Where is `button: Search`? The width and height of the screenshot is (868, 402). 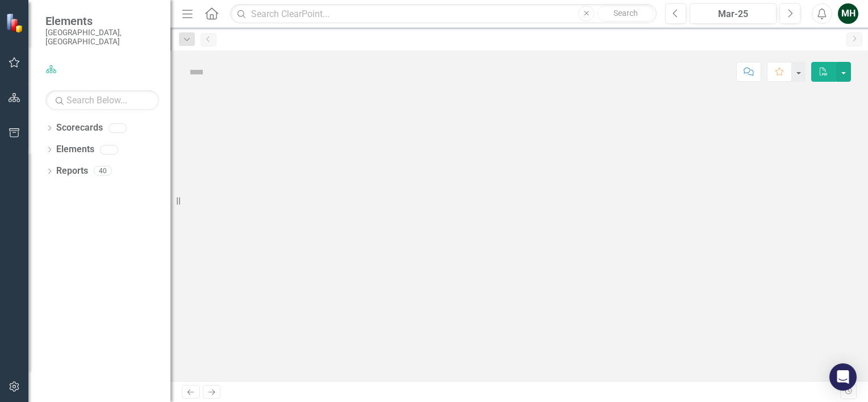
button: Search is located at coordinates (626, 14).